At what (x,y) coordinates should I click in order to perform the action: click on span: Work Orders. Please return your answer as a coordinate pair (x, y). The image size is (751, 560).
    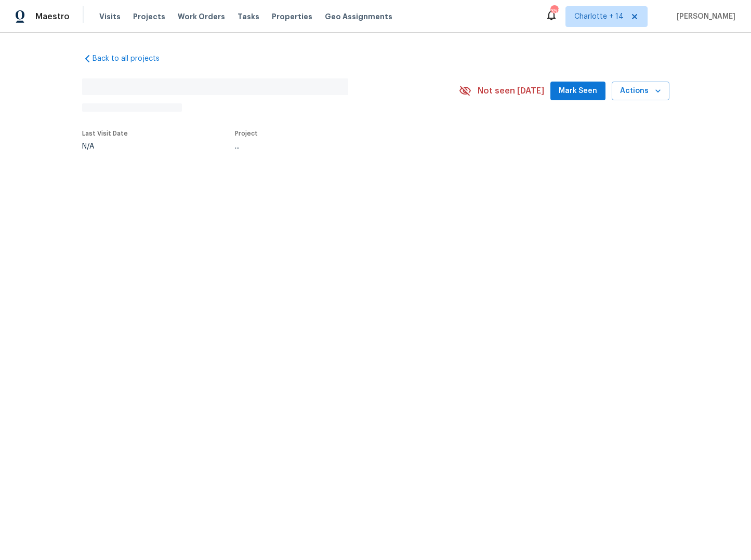
    Looking at the image, I should click on (201, 17).